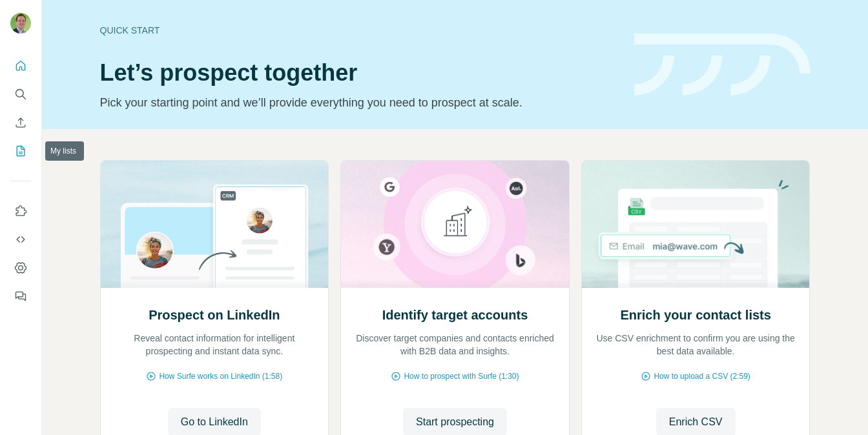 Image resolution: width=868 pixels, height=435 pixels. I want to click on img: Prospect on LinkedIn, so click(214, 224).